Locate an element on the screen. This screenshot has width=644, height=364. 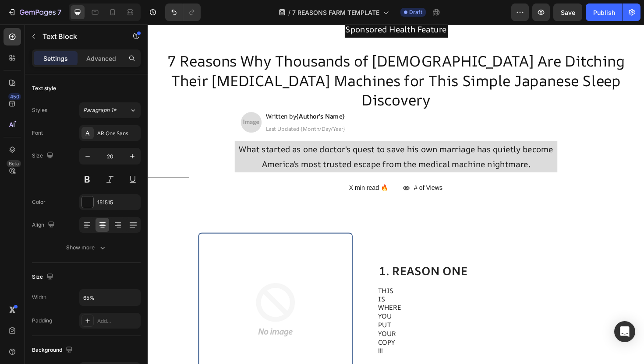
div: Font is located at coordinates (37, 133).